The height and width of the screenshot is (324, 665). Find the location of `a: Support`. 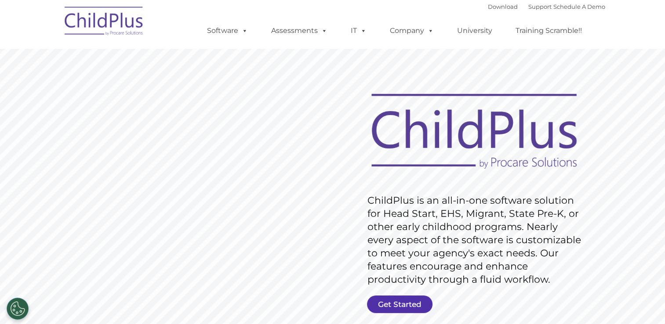

a: Support is located at coordinates (540, 7).